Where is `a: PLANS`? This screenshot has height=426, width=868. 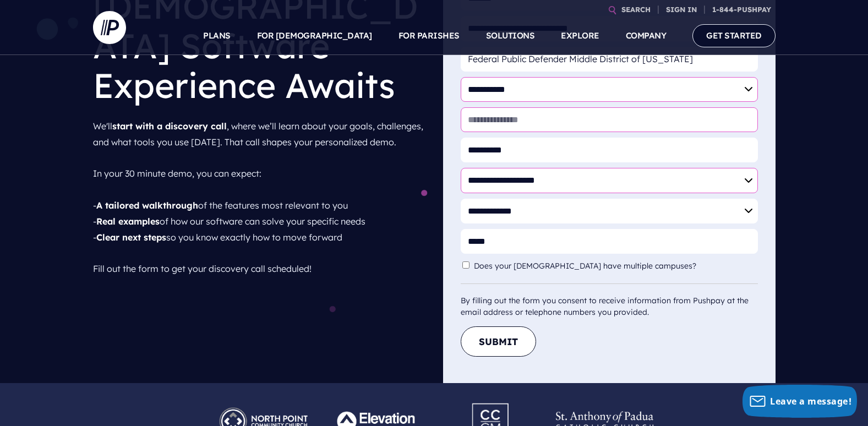 a: PLANS is located at coordinates (217, 36).